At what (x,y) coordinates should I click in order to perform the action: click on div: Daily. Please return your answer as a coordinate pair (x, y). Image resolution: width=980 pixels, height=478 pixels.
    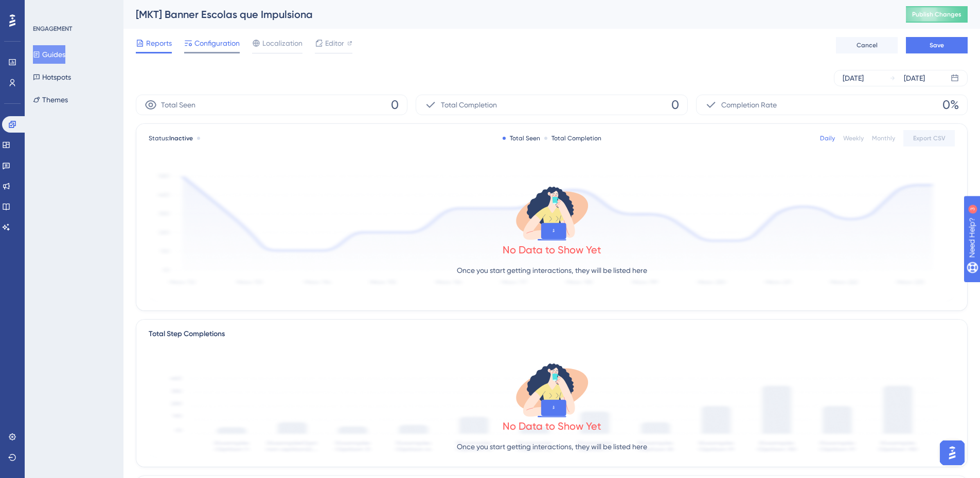
    Looking at the image, I should click on (827, 138).